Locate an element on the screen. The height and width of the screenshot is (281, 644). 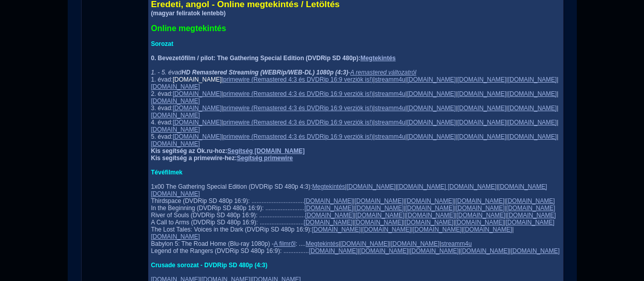
span: Online megtekintés is located at coordinates (189, 28).